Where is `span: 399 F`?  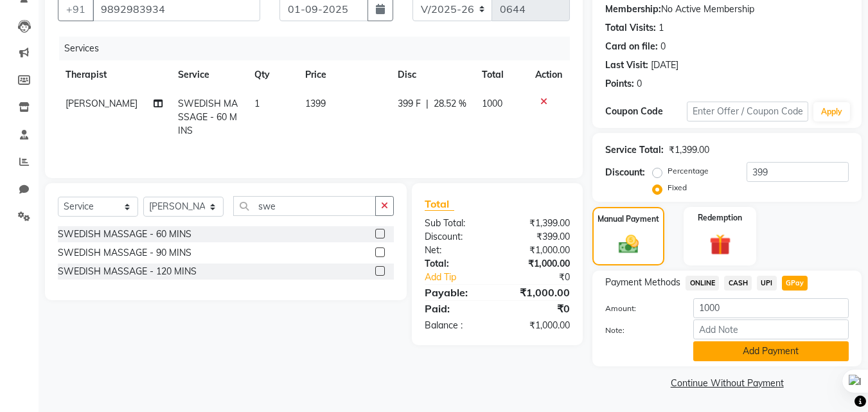
span: 399 F is located at coordinates (409, 103).